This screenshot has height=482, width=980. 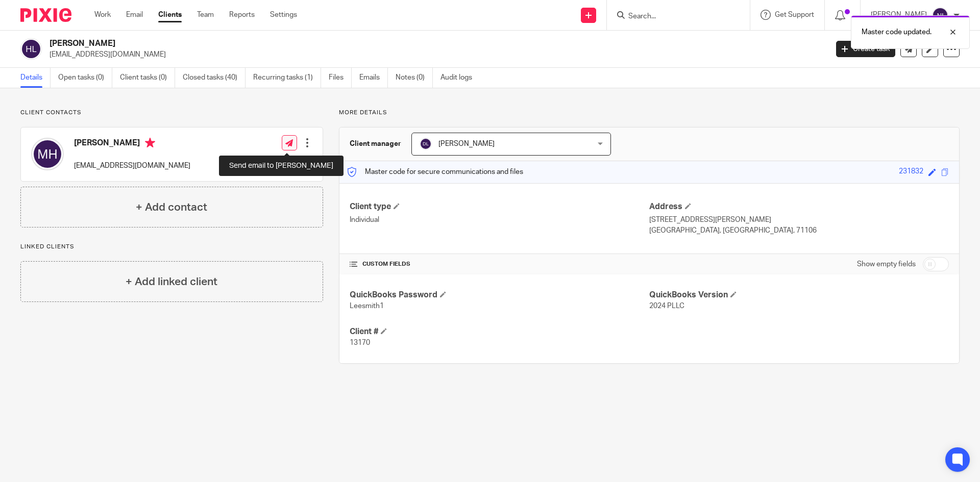 What do you see at coordinates (46, 14) in the screenshot?
I see `img: Pixie` at bounding box center [46, 14].